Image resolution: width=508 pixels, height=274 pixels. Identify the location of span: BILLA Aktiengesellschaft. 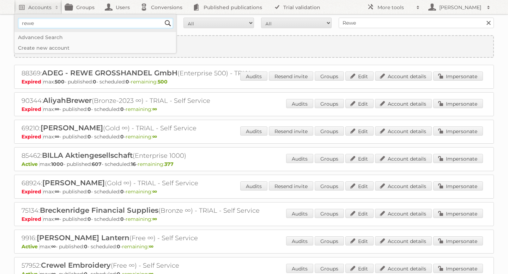
(87, 156).